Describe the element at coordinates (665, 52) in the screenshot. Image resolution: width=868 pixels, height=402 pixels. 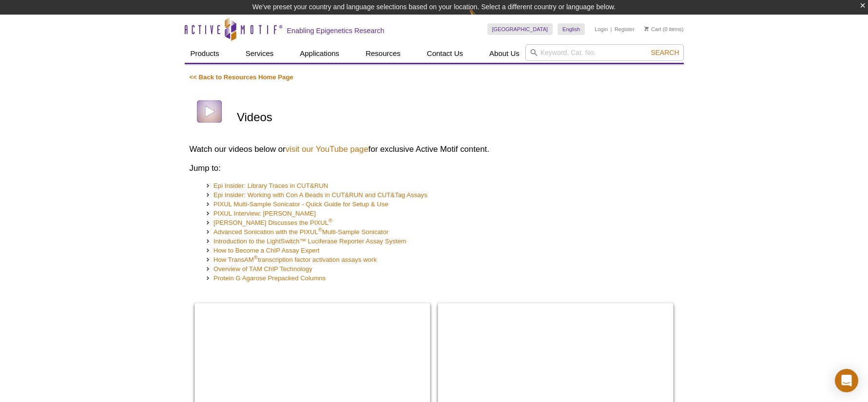
I see `button: Search` at that location.